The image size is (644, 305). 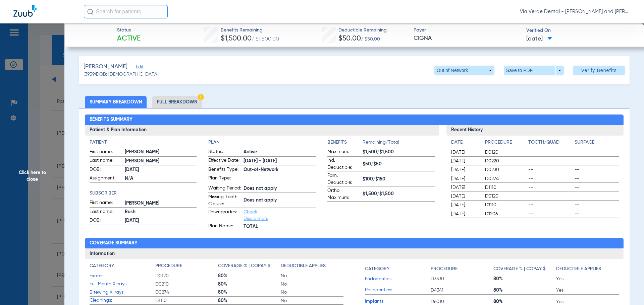 I want to click on h4: Surface, so click(x=597, y=142).